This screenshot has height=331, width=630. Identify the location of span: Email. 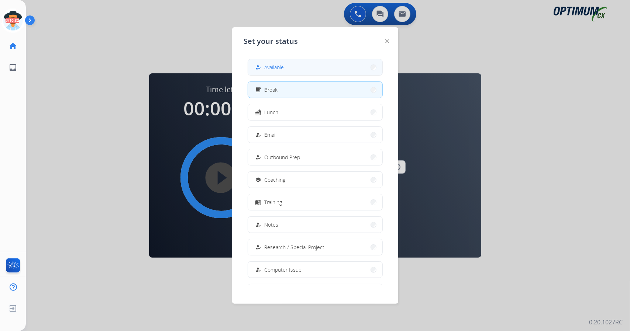
(271, 135).